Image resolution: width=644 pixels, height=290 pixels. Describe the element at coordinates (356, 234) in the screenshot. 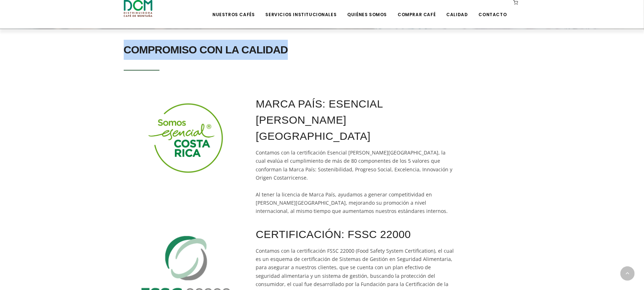

I see `h3: CERTIFICACIÓN: FSSC 22000` at that location.